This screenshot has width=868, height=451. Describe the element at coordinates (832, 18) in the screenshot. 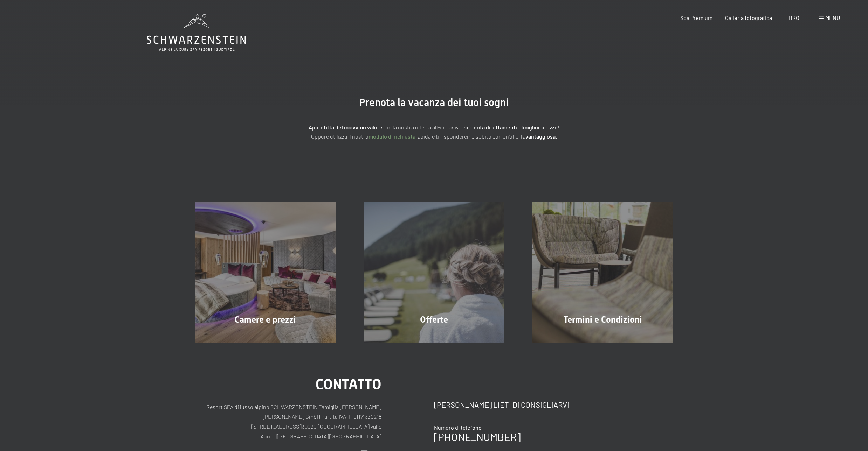

I see `font: menu` at that location.